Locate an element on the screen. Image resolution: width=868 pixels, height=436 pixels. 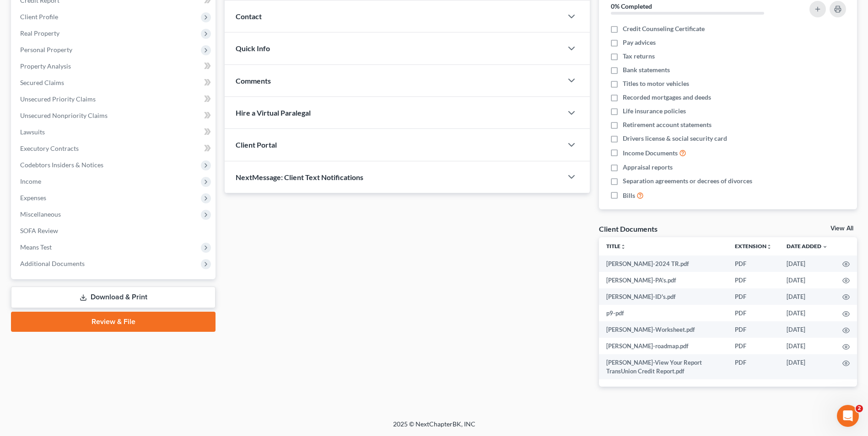
span: Retirement account statements is located at coordinates (667, 125).